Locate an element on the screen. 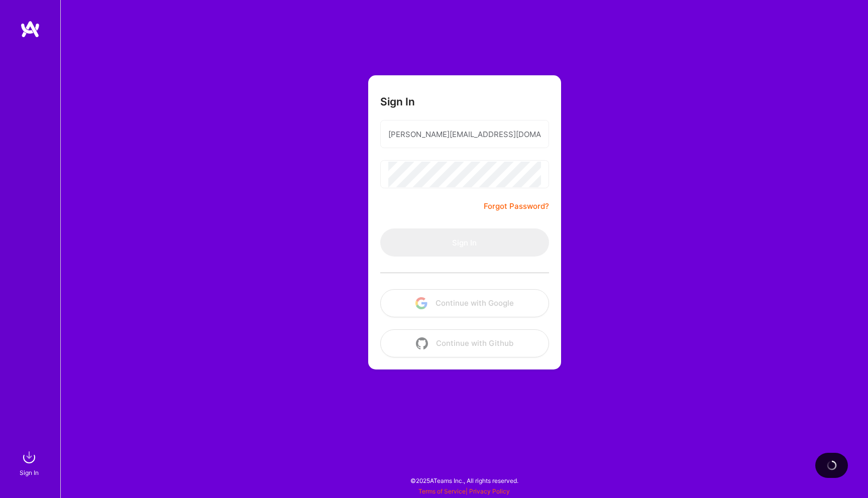 The image size is (868, 498). button: Continue with Github is located at coordinates (464, 344).